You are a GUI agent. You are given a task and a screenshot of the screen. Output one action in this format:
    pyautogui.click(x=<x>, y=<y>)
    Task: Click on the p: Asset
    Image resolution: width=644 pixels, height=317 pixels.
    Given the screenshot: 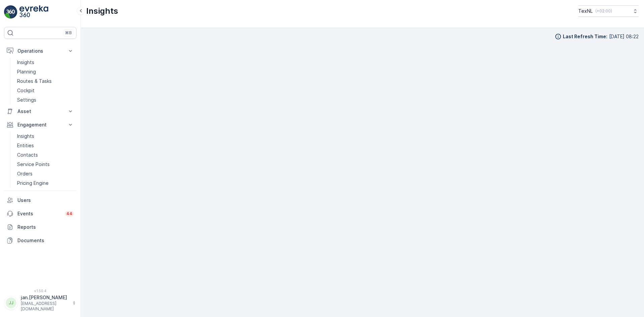 What is the action you would take?
    pyautogui.click(x=40, y=111)
    